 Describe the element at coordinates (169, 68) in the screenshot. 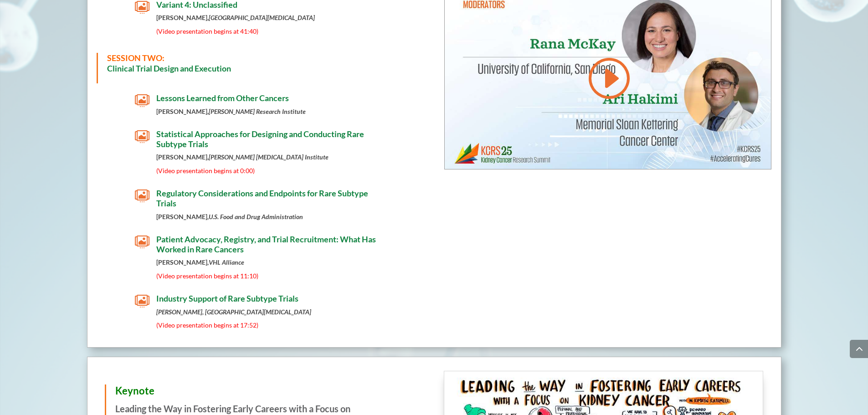

I see `strong: Clinical Trial Design and Execution` at that location.